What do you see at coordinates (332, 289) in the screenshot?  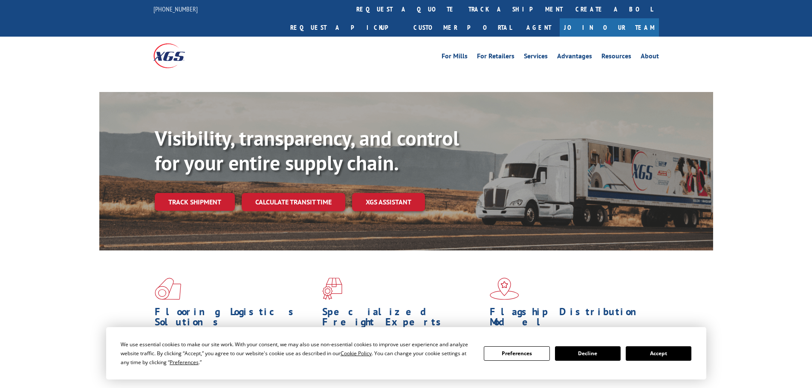 I see `img: xgs-icon-focused-on-flooring-red` at bounding box center [332, 289].